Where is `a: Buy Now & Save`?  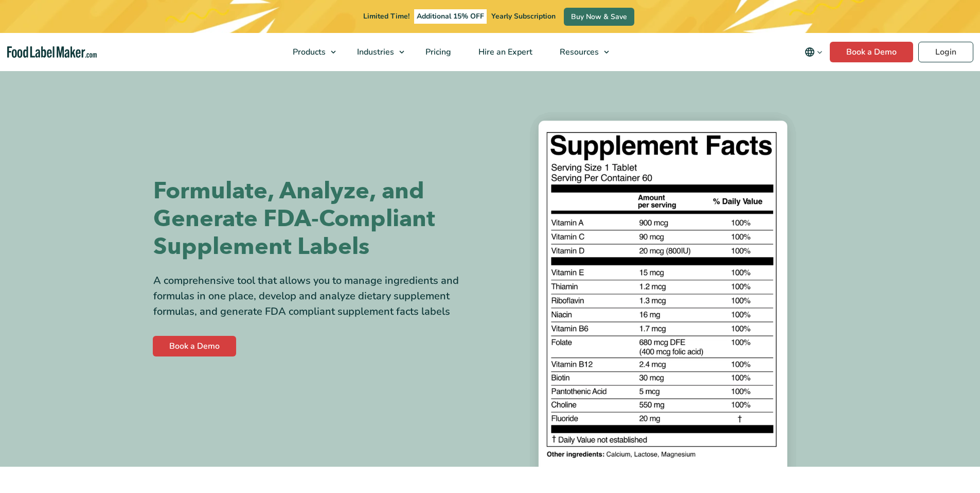 a: Buy Now & Save is located at coordinates (599, 16).